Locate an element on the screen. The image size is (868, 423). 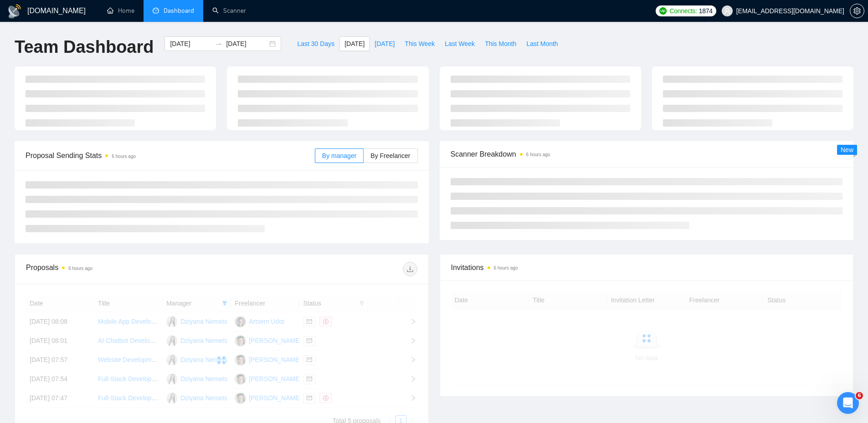
span: Scanner Breakdown is located at coordinates (646, 154).